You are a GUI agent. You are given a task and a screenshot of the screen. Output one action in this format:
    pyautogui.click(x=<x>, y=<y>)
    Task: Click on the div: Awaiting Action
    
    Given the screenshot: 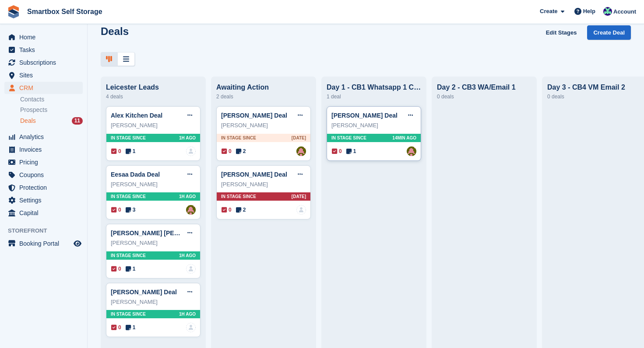 What is the action you would take?
    pyautogui.click(x=264, y=88)
    